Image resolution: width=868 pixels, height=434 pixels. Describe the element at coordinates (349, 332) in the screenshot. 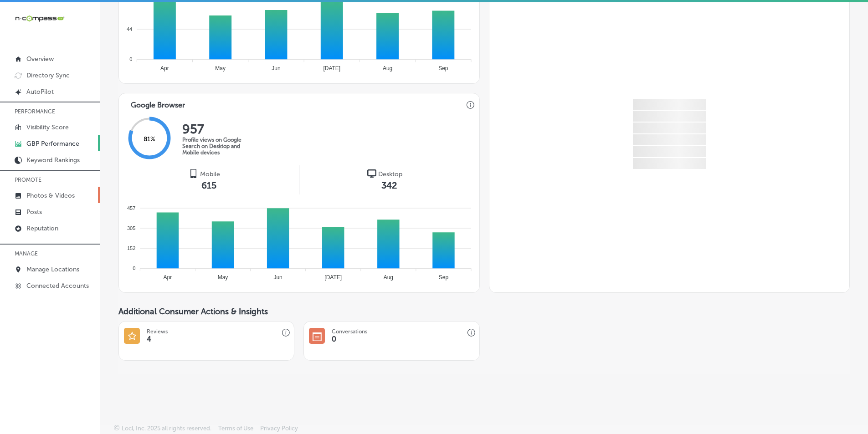

I see `h3: Conversations` at that location.